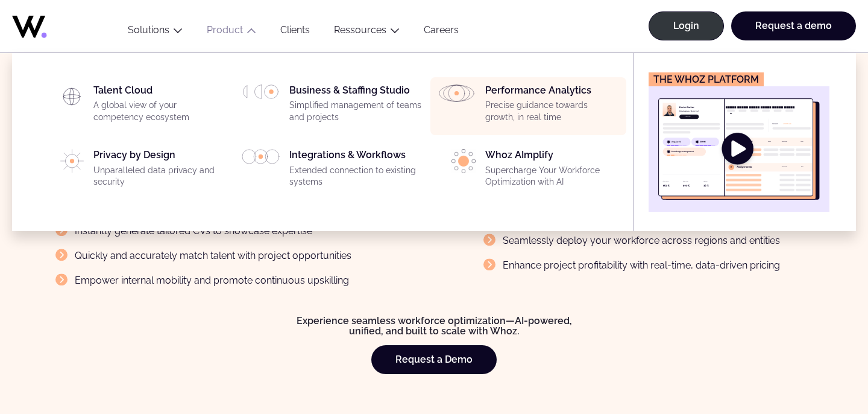  Describe the element at coordinates (434, 360) in the screenshot. I see `a: Request a Demo` at that location.